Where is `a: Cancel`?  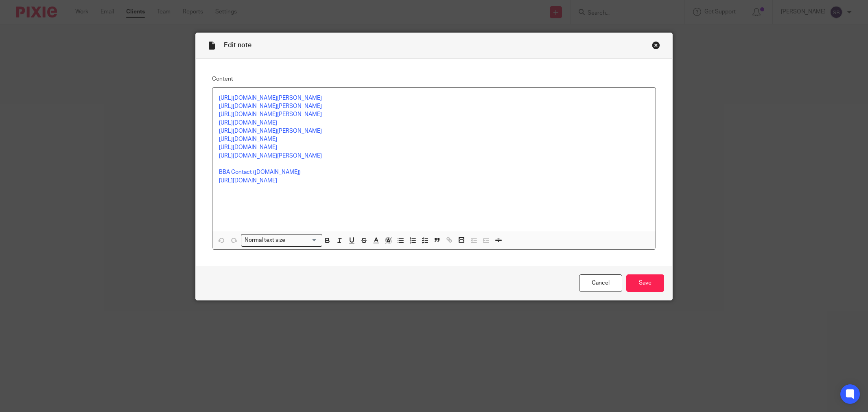 a: Cancel is located at coordinates (601, 283).